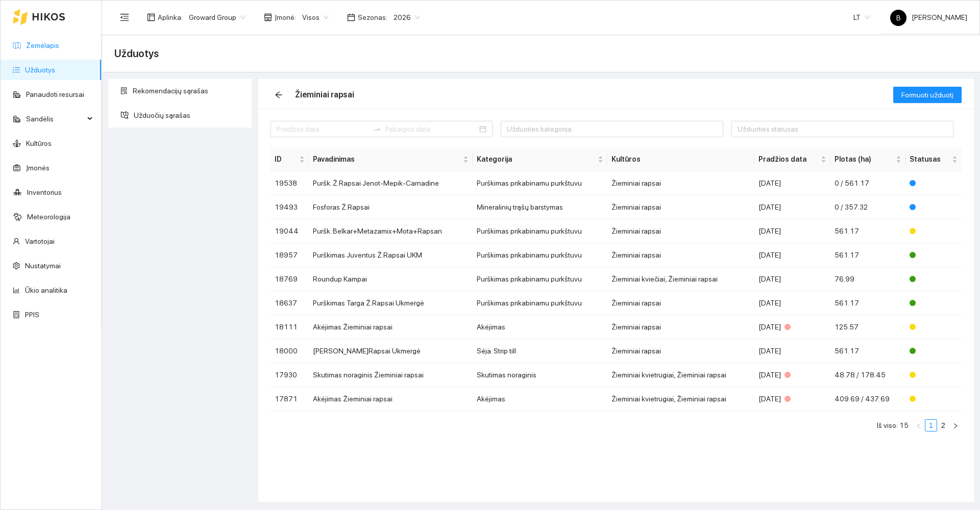 This screenshot has height=510, width=980. What do you see at coordinates (536, 159) in the screenshot?
I see `span: Kategorija` at bounding box center [536, 159].